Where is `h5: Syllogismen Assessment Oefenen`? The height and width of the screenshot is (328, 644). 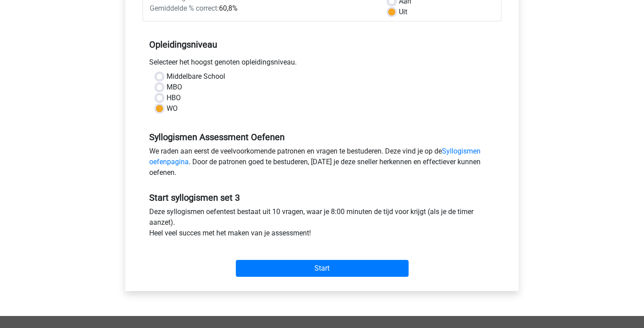
h5: Syllogismen Assessment Oefenen is located at coordinates (322, 137).